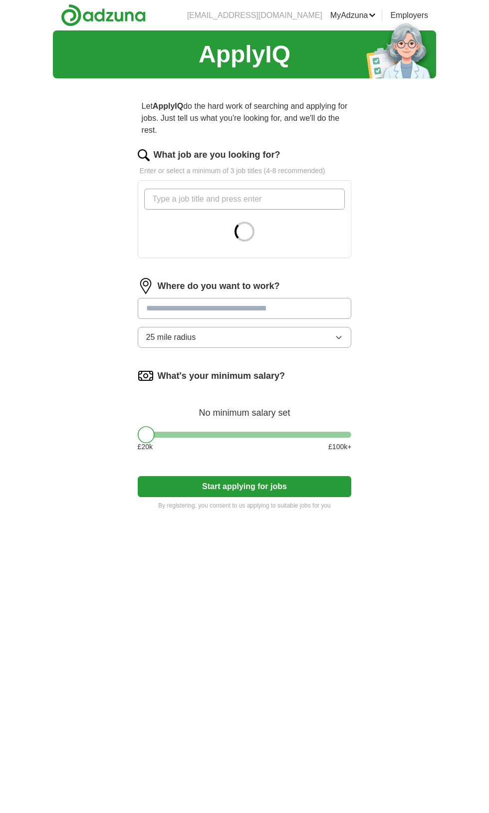 Image resolution: width=489 pixels, height=813 pixels. Describe the element at coordinates (245, 487) in the screenshot. I see `button: Start applying for jobs` at that location.